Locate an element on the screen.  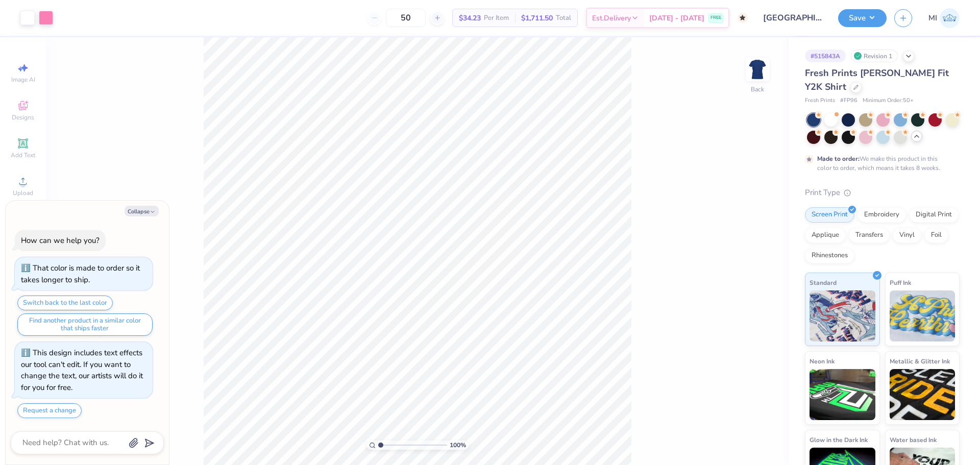
button: Collapse is located at coordinates (142, 210).